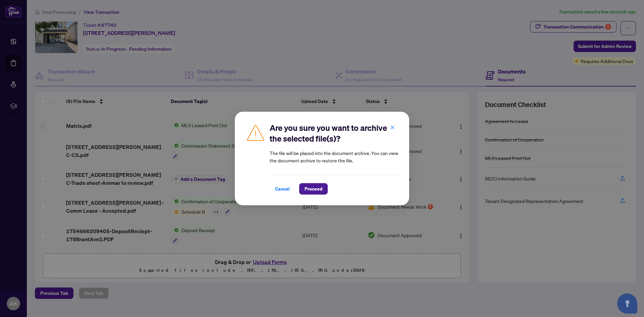 This screenshot has height=317, width=644. Describe the element at coordinates (283, 189) in the screenshot. I see `button: Cancel` at that location.